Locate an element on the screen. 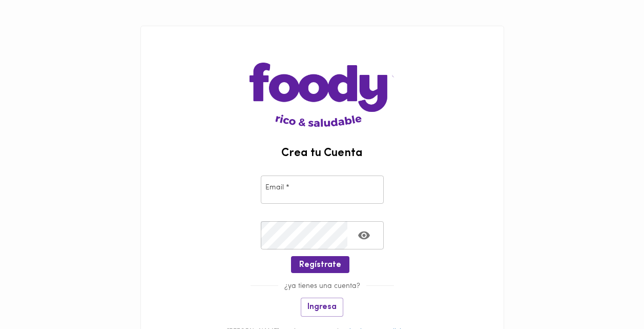 This screenshot has width=644, height=329. span: Ingresa is located at coordinates (322, 307).